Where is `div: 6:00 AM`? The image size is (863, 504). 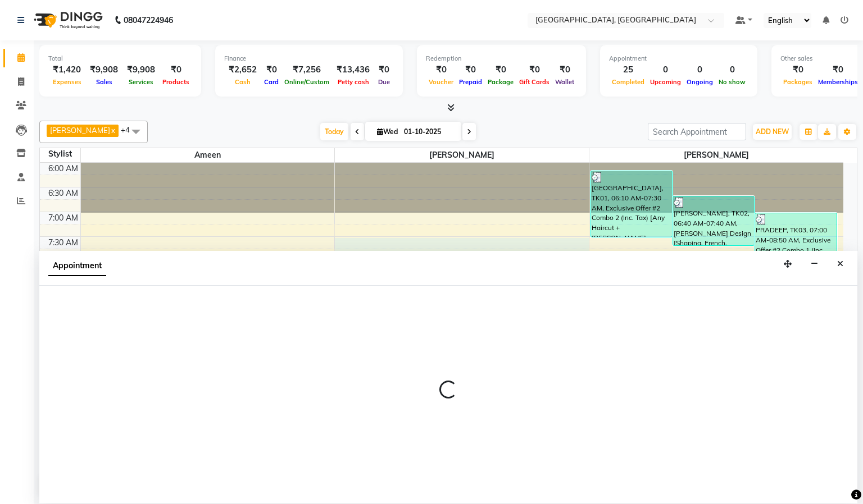
div: 6:00 AM is located at coordinates (63, 169).